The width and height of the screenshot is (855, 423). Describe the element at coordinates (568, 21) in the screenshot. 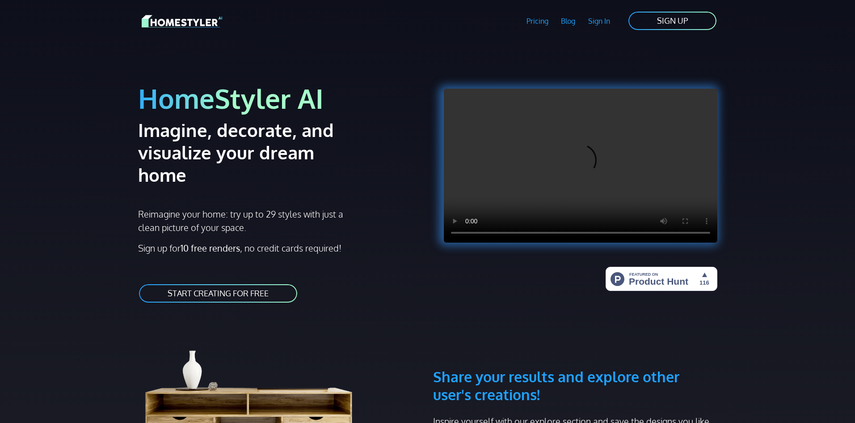

I see `a: Blog` at that location.